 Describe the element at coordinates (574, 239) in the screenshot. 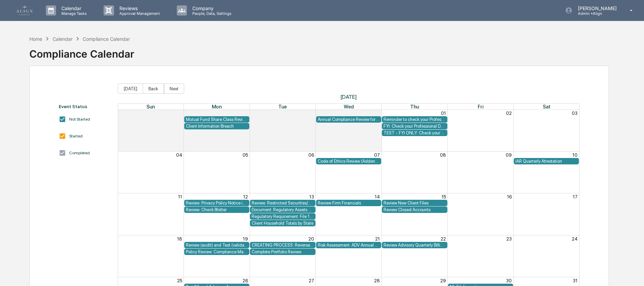

I see `button: 24` at that location.